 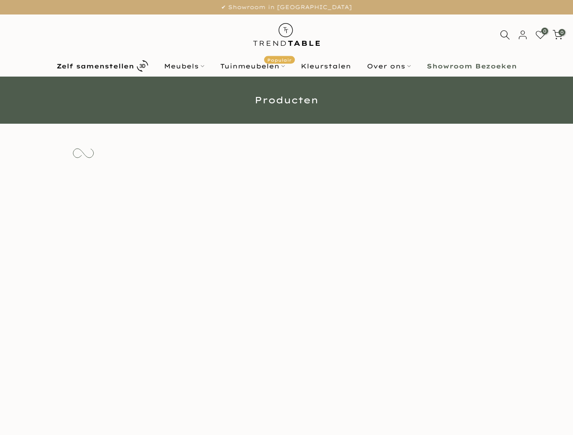 I want to click on h1: Producten, so click(x=287, y=100).